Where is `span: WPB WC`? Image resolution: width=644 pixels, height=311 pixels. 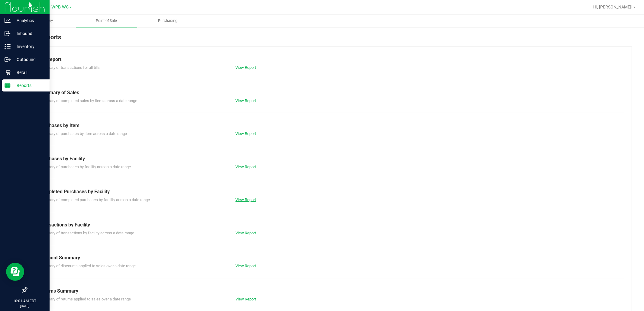 span: WPB WC is located at coordinates (60, 7).